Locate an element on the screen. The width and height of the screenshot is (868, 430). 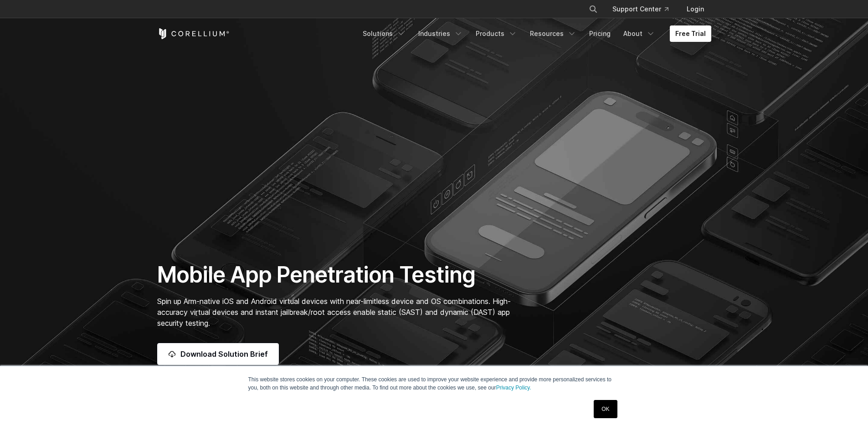
a: Corellium Home is located at coordinates (193, 33).